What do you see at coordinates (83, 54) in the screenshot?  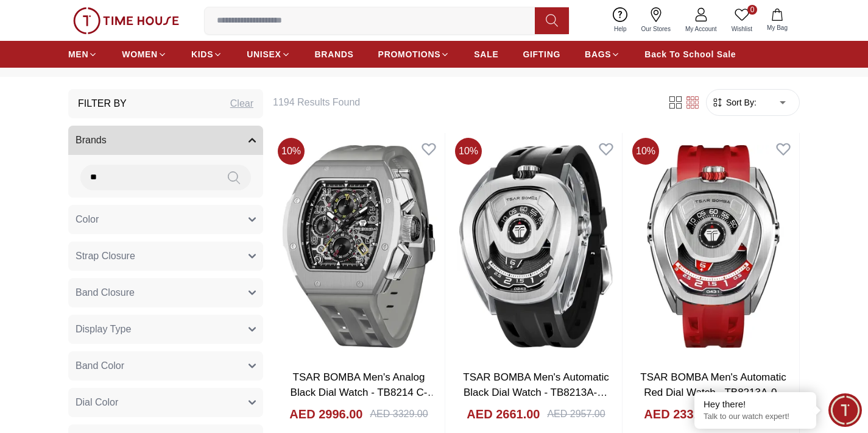 I see `a: MEN` at bounding box center [83, 54].